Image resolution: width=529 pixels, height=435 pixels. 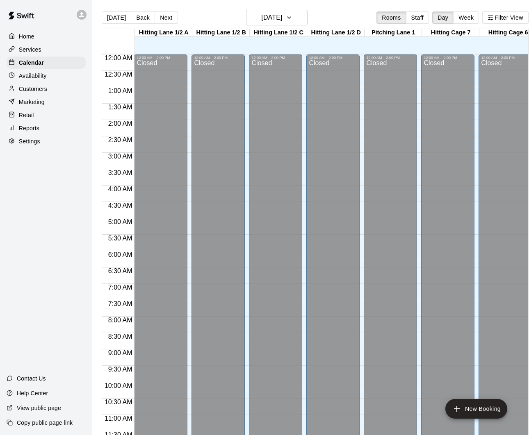 What do you see at coordinates (278, 33) in the screenshot?
I see `div: Hitting Lane 1/2 C` at bounding box center [278, 33].